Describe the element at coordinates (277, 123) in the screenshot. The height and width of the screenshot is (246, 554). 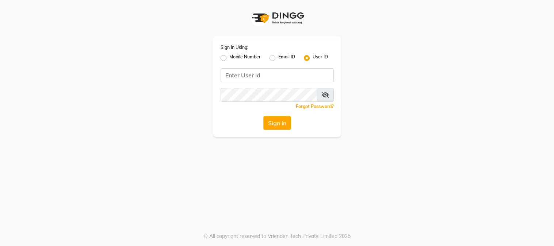
I see `button: Sign In` at that location.